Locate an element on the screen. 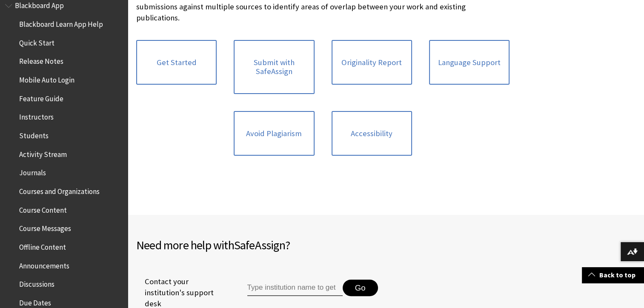  a: Submit with SafeAssign is located at coordinates (274, 67).